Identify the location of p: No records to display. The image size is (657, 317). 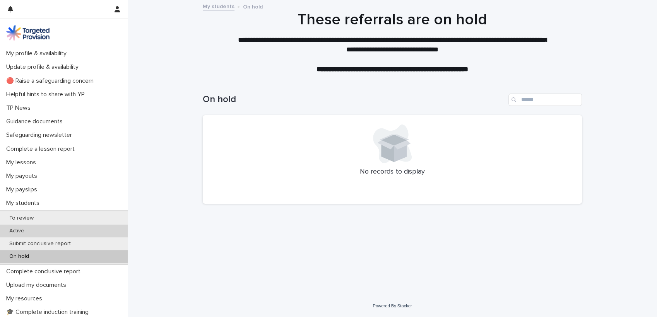
(392, 172).